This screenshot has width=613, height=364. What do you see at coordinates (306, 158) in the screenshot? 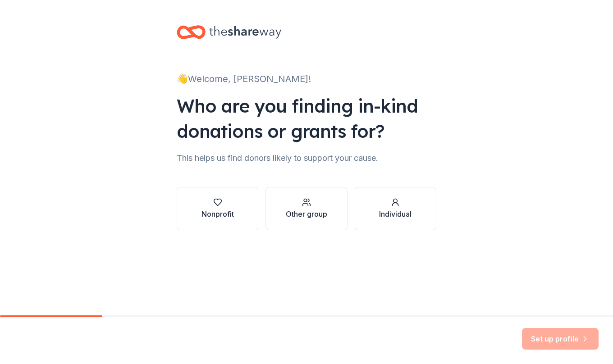
I see `div: This helps us find donors likely to support your cause.` at bounding box center [306, 158].